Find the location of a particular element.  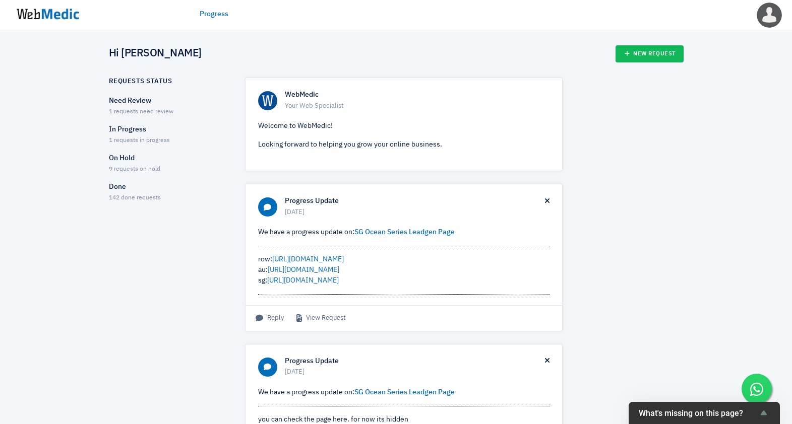

span: 142 done requests is located at coordinates (135, 198).